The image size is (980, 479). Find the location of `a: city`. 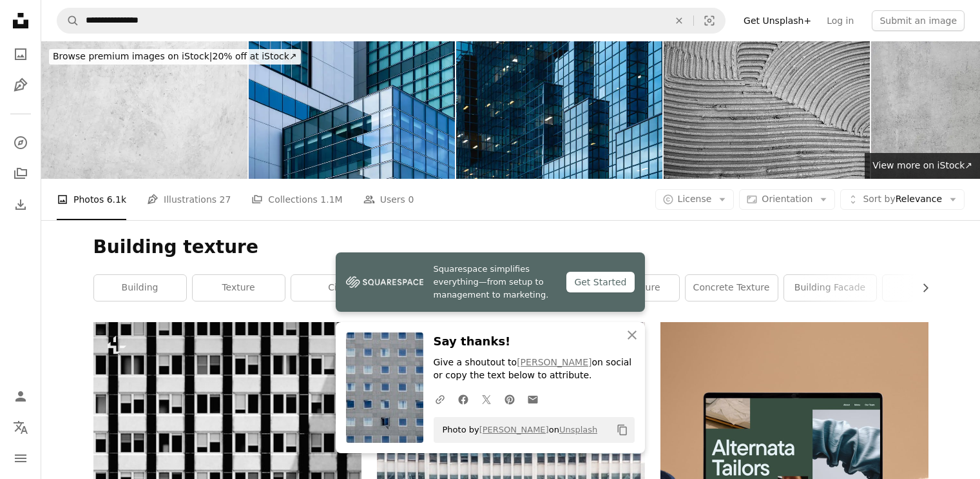

a: city is located at coordinates (337, 288).